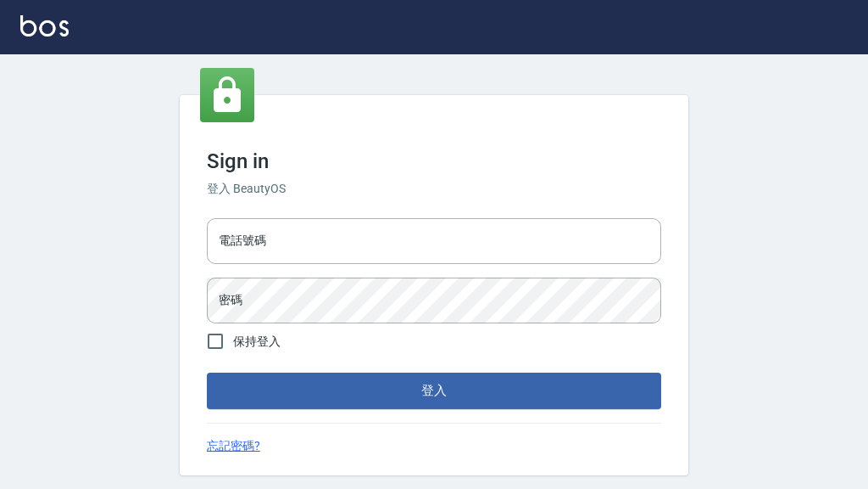 The width and height of the screenshot is (868, 489). Describe the element at coordinates (434, 391) in the screenshot. I see `button: 登入` at that location.